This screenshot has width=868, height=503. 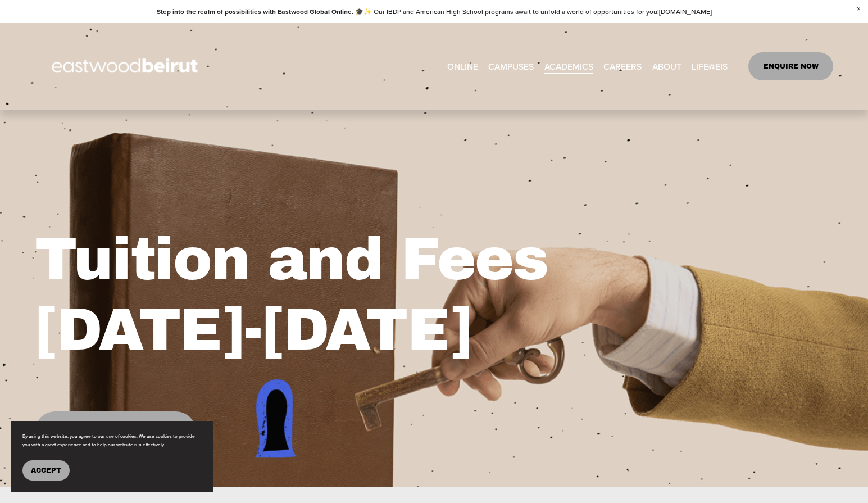 I want to click on p: By using this website, you agree to our use of cookies. We use cookies to provide you with a grea..., so click(x=113, y=441).